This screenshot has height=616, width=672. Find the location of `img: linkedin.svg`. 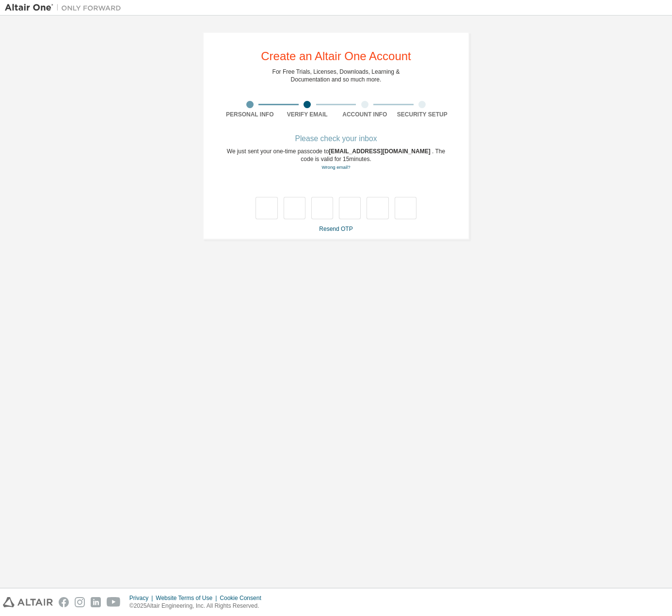

img: linkedin.svg is located at coordinates (96, 602).